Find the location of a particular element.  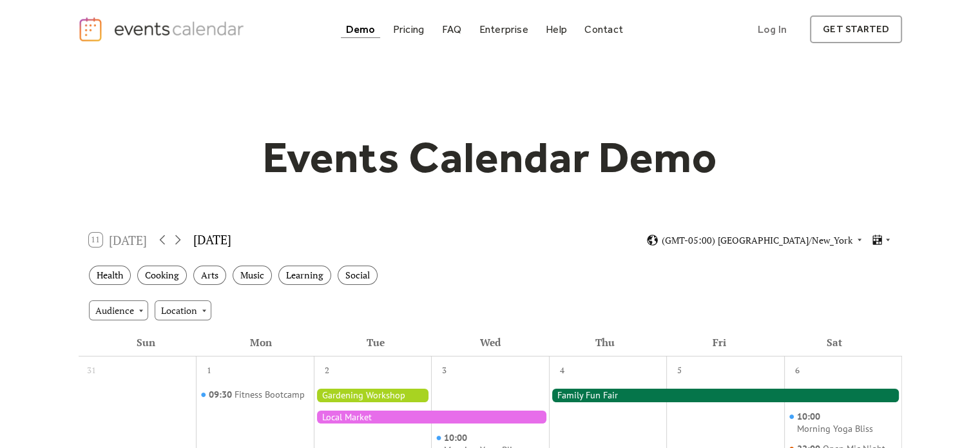

a: FAQ is located at coordinates (451, 29).